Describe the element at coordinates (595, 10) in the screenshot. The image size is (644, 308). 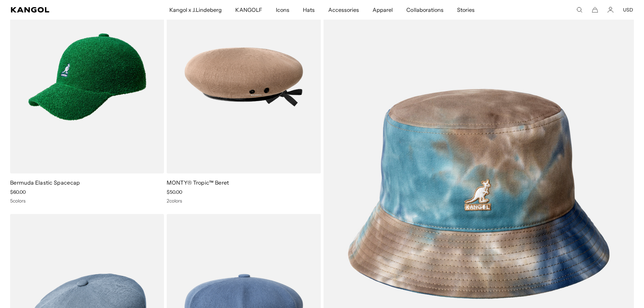
I see `button: Cart` at that location.